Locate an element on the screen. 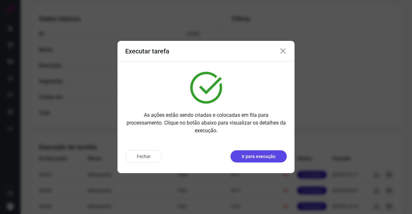 The height and width of the screenshot is (214, 412). img: verified.svg is located at coordinates (206, 88).